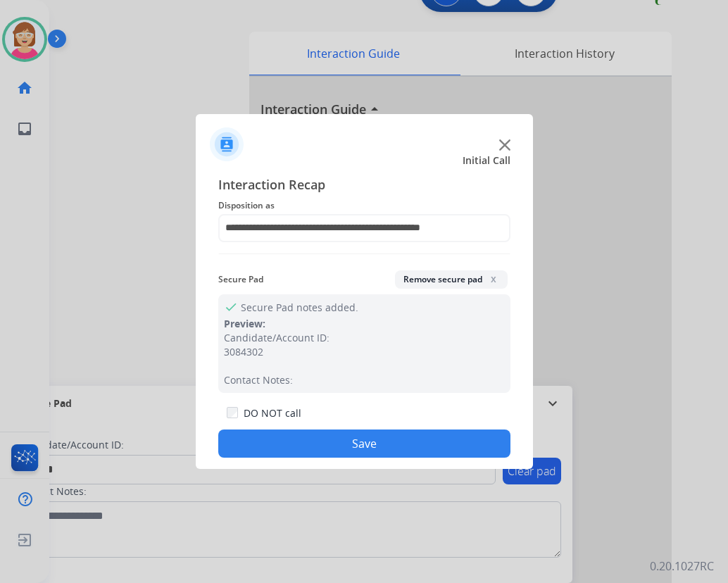  Describe the element at coordinates (682, 566) in the screenshot. I see `p: 0.20.1027RC` at that location.